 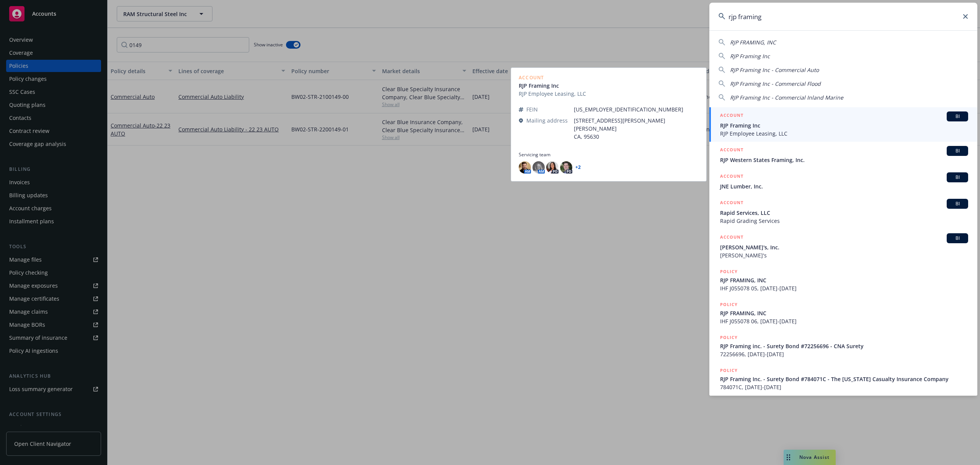 What do you see at coordinates (844, 213) in the screenshot?
I see `span: Rapid Services, LLC` at bounding box center [844, 213].